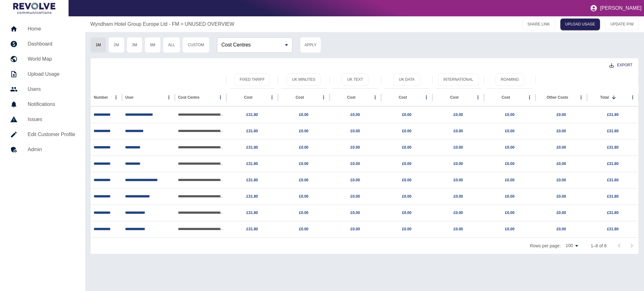  Describe the element at coordinates (196, 45) in the screenshot. I see `button: Custom` at that location.